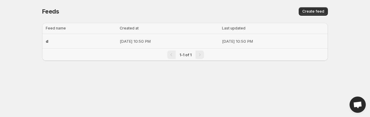  What do you see at coordinates (129, 28) in the screenshot?
I see `span: Created at` at bounding box center [129, 28].